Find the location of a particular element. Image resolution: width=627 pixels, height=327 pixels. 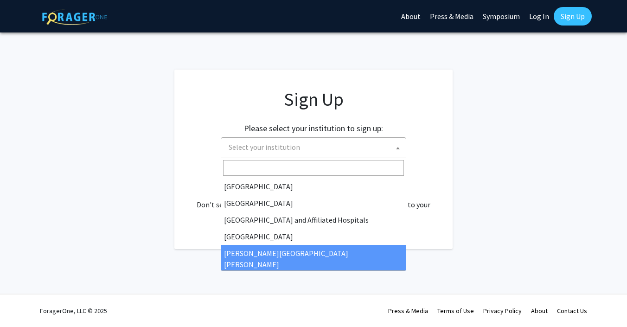

a: About is located at coordinates (540, 311).